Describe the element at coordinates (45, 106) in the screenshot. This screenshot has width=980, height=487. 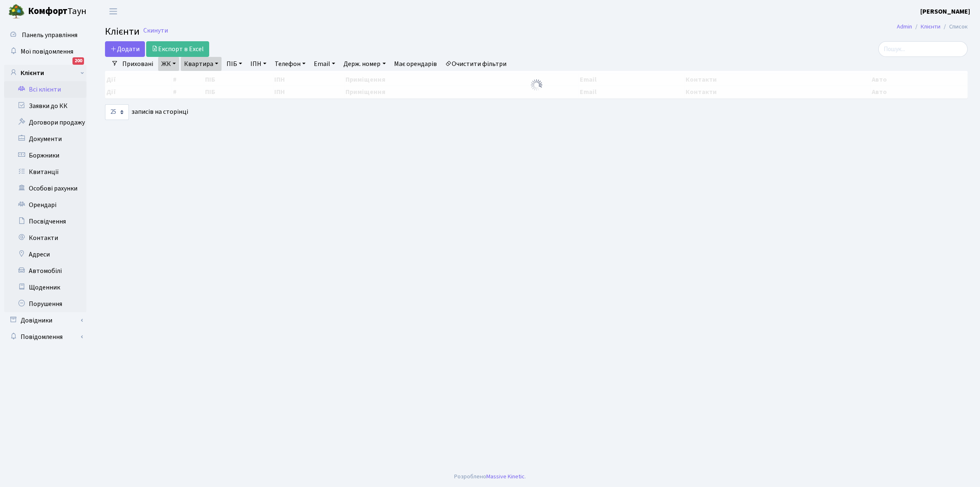
I see `a: Заявки до КК` at that location.